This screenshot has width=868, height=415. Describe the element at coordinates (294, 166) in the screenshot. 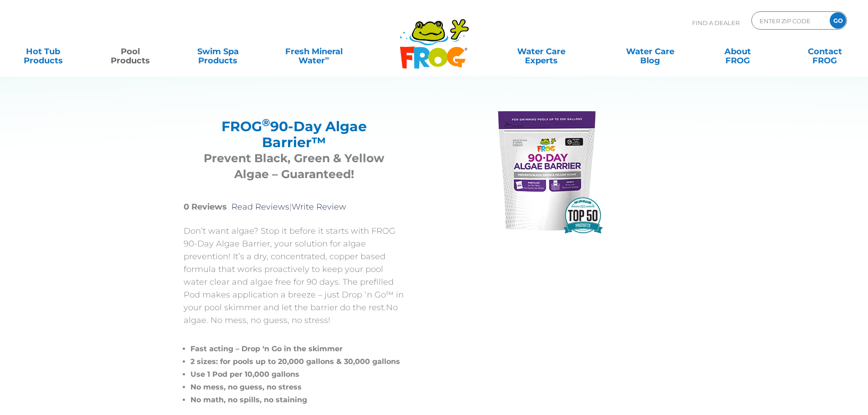

I see `h3: Prevent Black, Green & Yellow Algae – Guaranteed!` at that location.